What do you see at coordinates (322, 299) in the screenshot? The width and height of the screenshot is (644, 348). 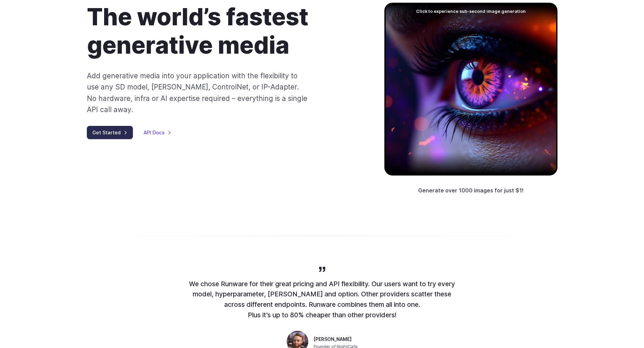 I see `p: We chose Runware for their great pricing and API flexibility. Our users want to try every model, ...` at bounding box center [322, 299].